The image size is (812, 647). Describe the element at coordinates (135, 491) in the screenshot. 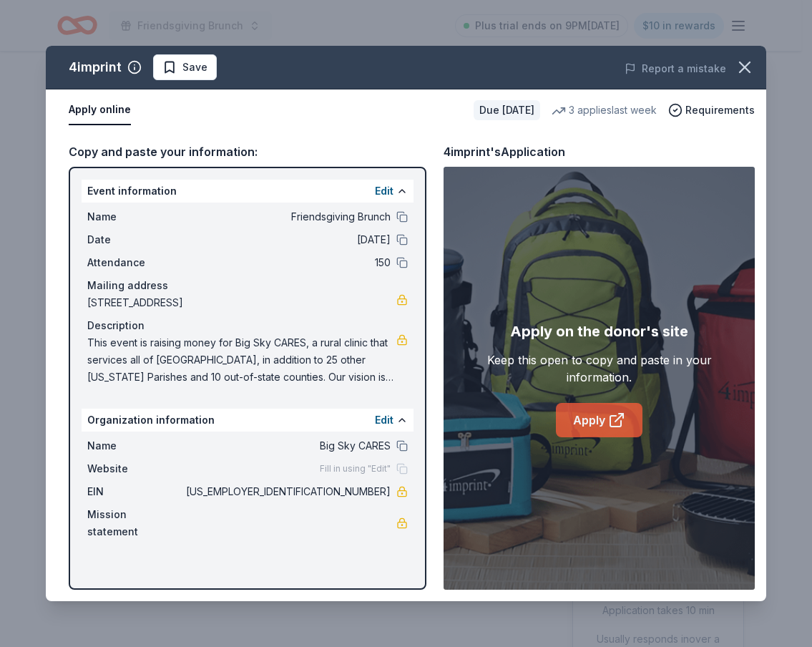

I see `span: EIN` at that location.